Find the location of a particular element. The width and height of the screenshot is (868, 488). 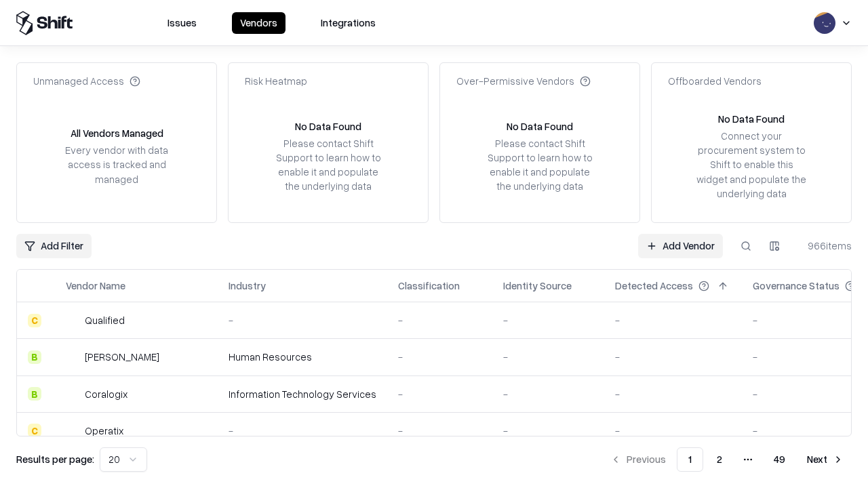

button: Add Filter is located at coordinates (53, 246).